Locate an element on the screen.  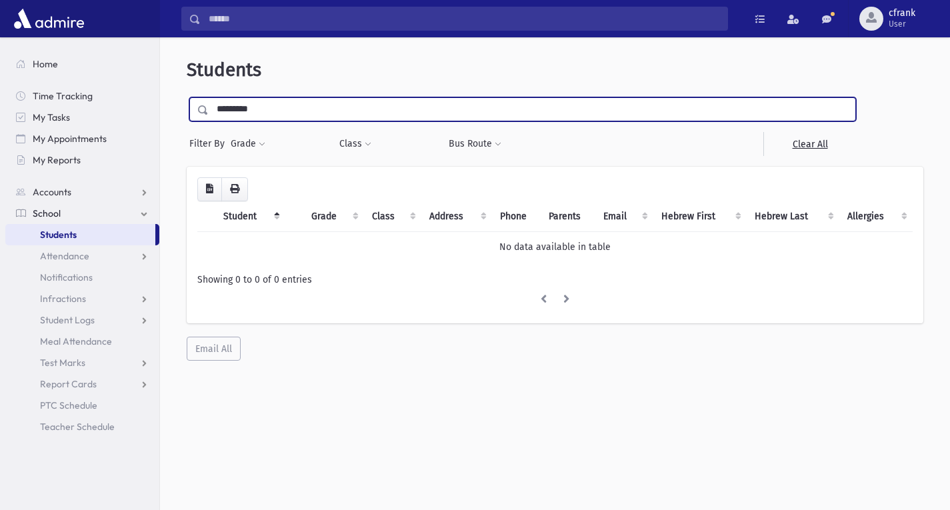
a: Time Tracking is located at coordinates (82, 96).